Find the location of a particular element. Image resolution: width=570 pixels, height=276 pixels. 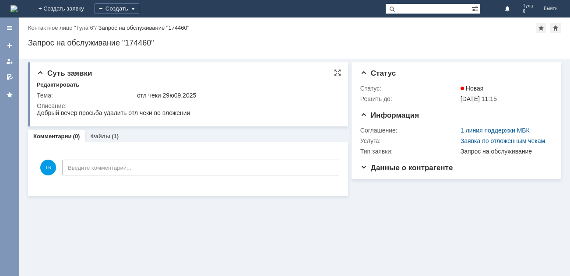

a: 1 линия поддержки МБК is located at coordinates (495, 131).